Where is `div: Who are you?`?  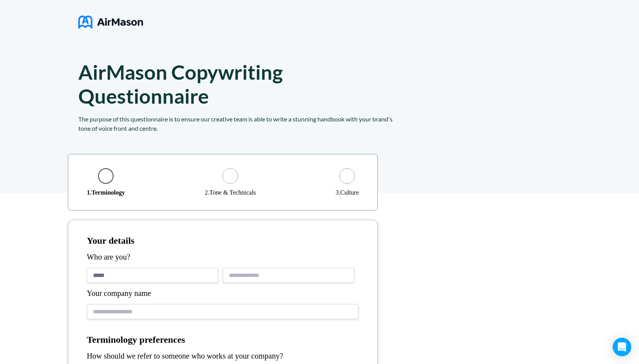
div: Who are you? is located at coordinates (223, 257).